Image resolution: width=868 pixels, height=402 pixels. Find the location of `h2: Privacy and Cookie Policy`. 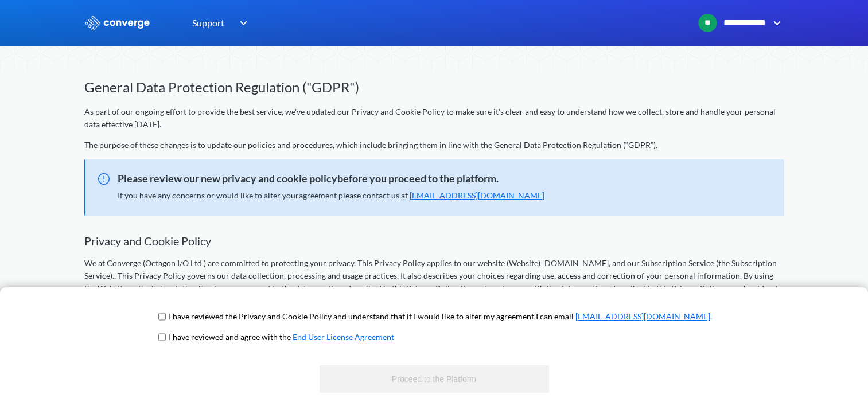

h2: Privacy and Cookie Policy is located at coordinates (434, 241).